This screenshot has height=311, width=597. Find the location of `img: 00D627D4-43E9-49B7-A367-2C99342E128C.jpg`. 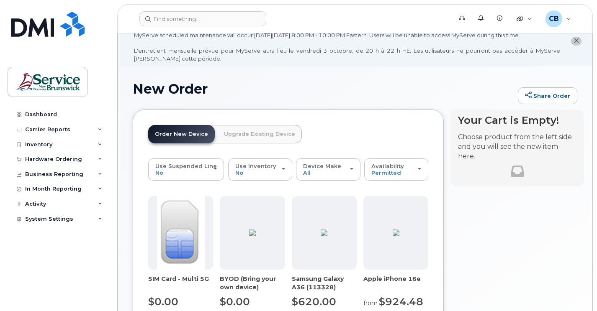

img: 00D627D4-43E9-49B7-A367-2C99342E128C.jpg is located at coordinates (181, 233).